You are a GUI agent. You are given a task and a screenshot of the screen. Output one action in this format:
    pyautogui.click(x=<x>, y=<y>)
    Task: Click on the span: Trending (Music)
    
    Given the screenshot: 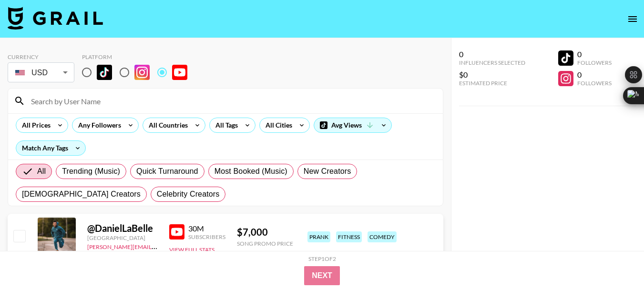 What is the action you would take?
    pyautogui.click(x=91, y=171)
    